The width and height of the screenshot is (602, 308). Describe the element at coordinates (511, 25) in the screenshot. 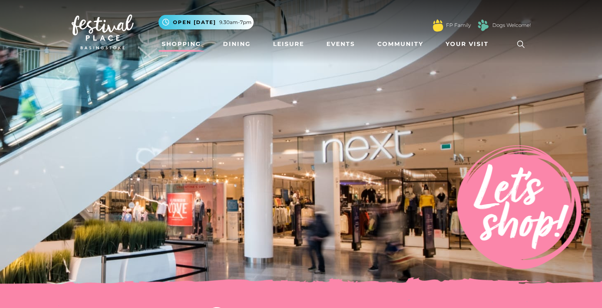

I see `a: Dogs Welcome!` at that location.